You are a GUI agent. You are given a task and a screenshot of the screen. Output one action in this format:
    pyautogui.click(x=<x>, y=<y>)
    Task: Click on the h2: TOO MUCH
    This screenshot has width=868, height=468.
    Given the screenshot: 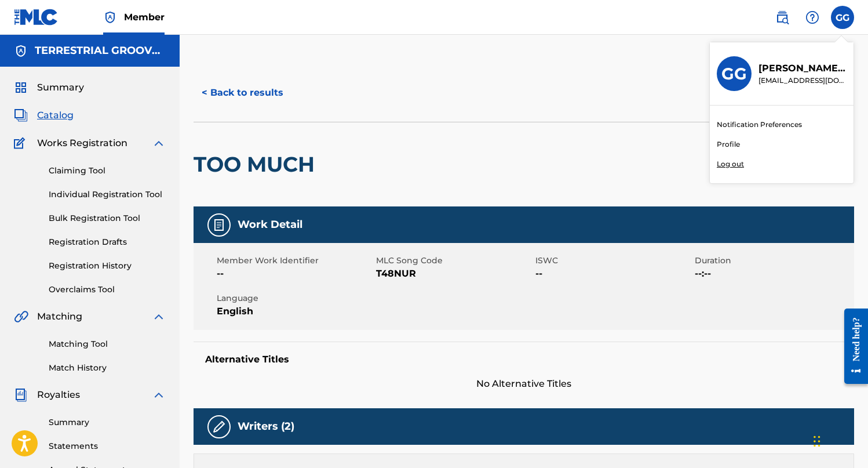 What is the action you would take?
    pyautogui.click(x=257, y=164)
    